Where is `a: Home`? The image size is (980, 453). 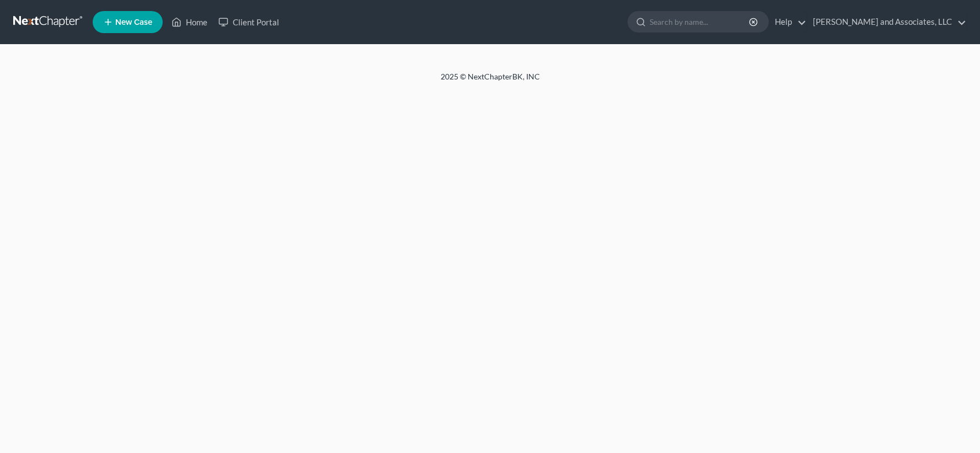 a: Home is located at coordinates (189, 22).